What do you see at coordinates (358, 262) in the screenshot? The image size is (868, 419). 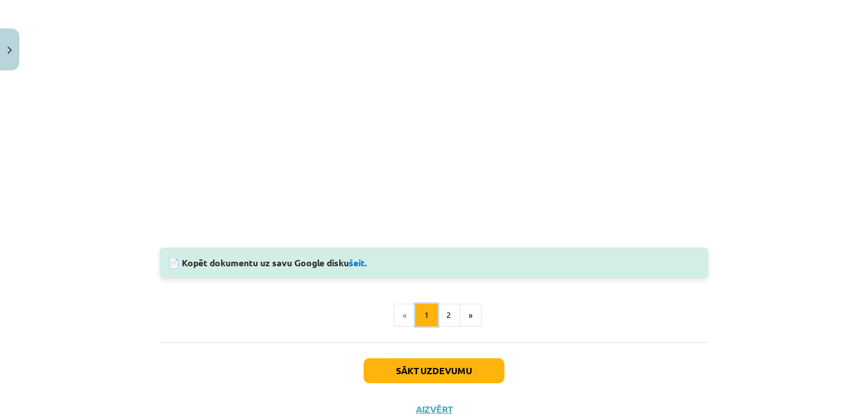 I see `a: šeit.` at bounding box center [358, 262].